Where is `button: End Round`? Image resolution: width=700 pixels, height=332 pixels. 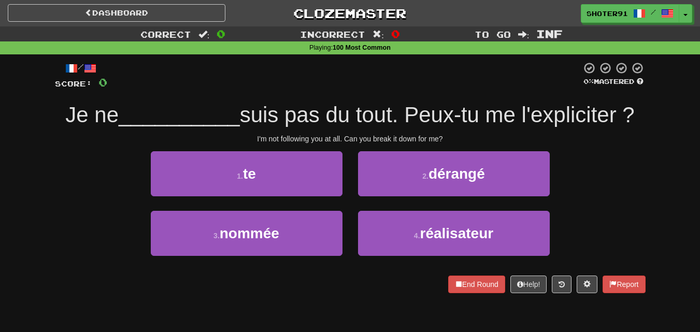
button: End Round is located at coordinates (477, 284).